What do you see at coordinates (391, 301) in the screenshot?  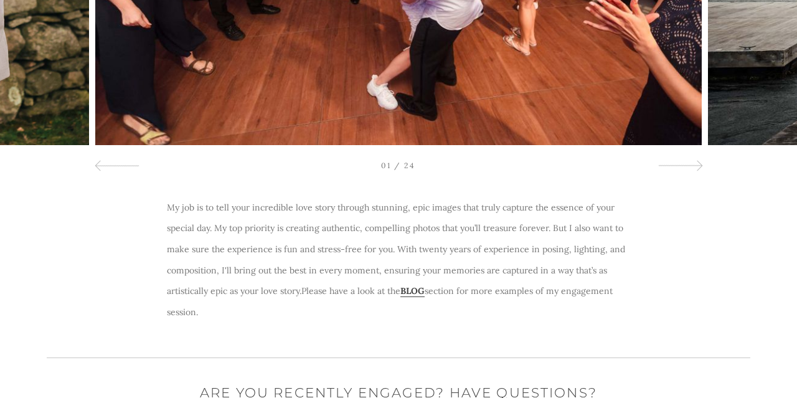 I see `span: section for more examples of my engagement session.` at bounding box center [391, 301].